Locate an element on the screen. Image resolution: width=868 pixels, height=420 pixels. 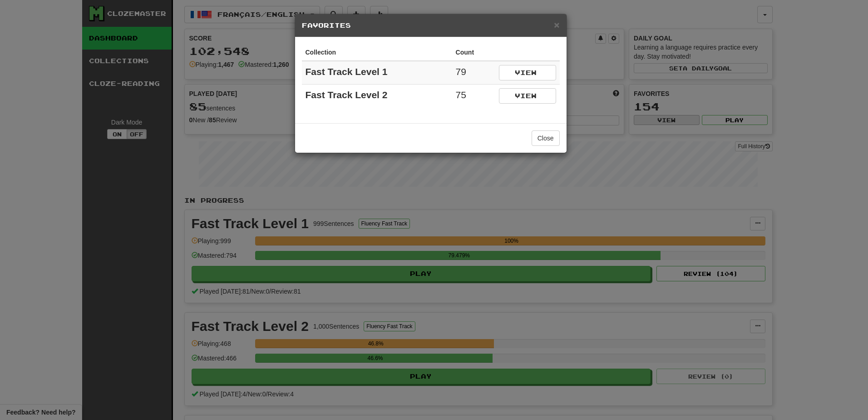
h5: Favorites is located at coordinates (431, 26).